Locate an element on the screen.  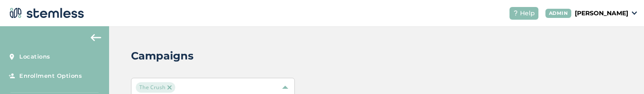
img: icon-arrow-back-accent-c549486e.svg is located at coordinates (96, 38).